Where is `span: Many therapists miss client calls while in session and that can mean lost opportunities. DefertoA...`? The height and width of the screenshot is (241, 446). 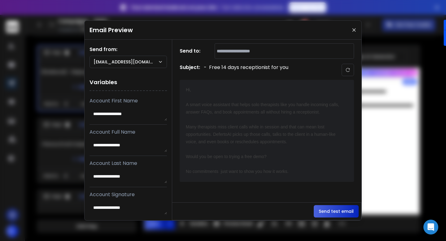 span: Many therapists miss client calls while in session and that can mean lost opportunities. DefertoA... is located at coordinates (261, 134).